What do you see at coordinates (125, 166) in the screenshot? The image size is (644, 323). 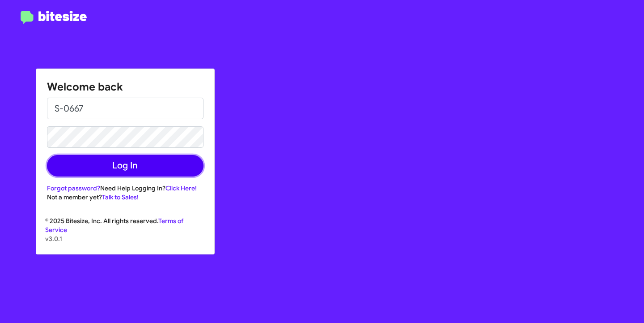 I see `button: Log In` at bounding box center [125, 166].